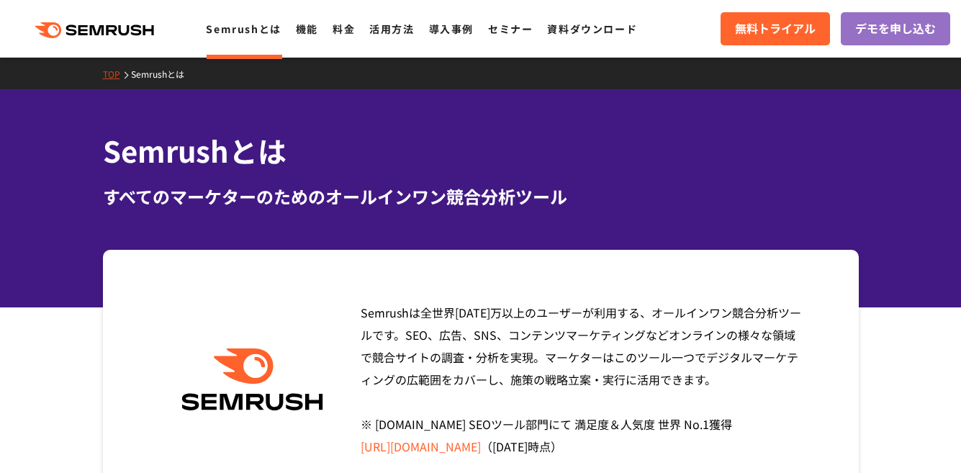 The width and height of the screenshot is (961, 473). Describe the element at coordinates (510, 29) in the screenshot. I see `a: セミナー` at that location.